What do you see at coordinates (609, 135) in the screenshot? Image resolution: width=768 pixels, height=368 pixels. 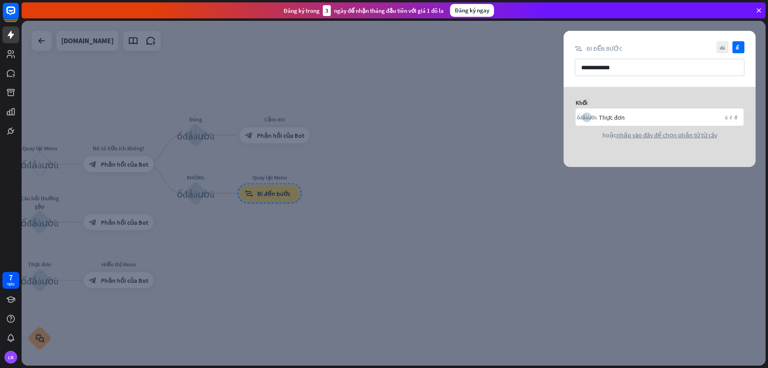 I see `font: hoặc` at bounding box center [609, 135].